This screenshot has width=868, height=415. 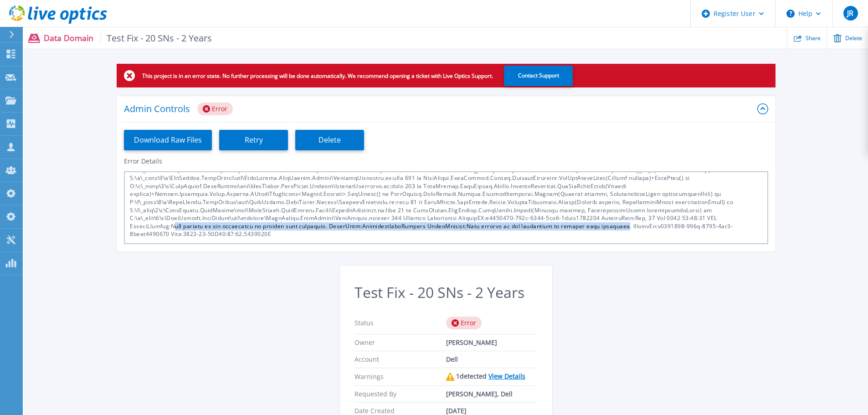 What do you see at coordinates (400, 360) in the screenshot?
I see `p: Account` at bounding box center [400, 360].